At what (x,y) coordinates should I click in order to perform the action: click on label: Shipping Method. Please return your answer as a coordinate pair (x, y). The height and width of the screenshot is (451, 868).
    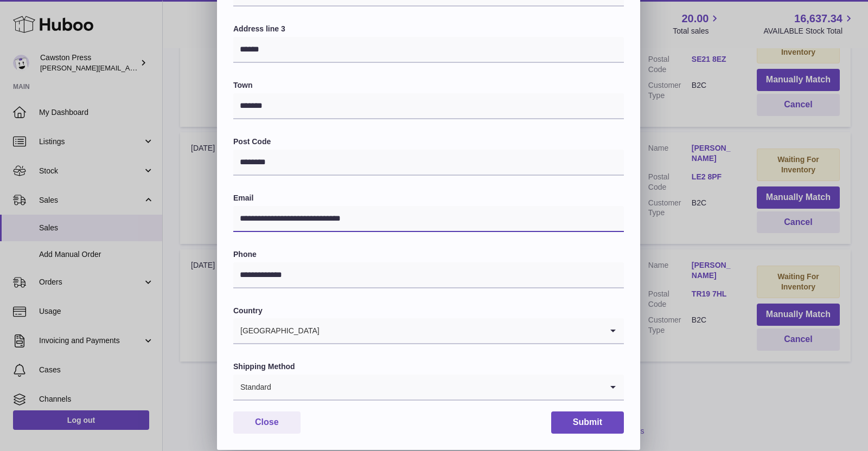
    Looking at the image, I should click on (428, 366).